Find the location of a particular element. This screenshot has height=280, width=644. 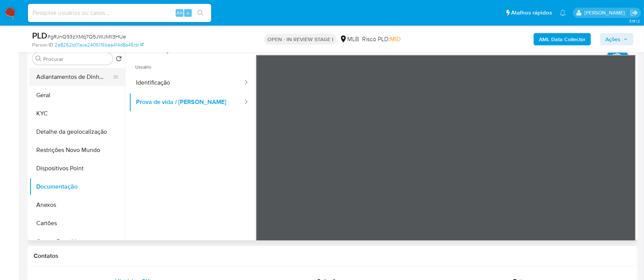

button: Retornar ao pedido padrão is located at coordinates (119, 60).